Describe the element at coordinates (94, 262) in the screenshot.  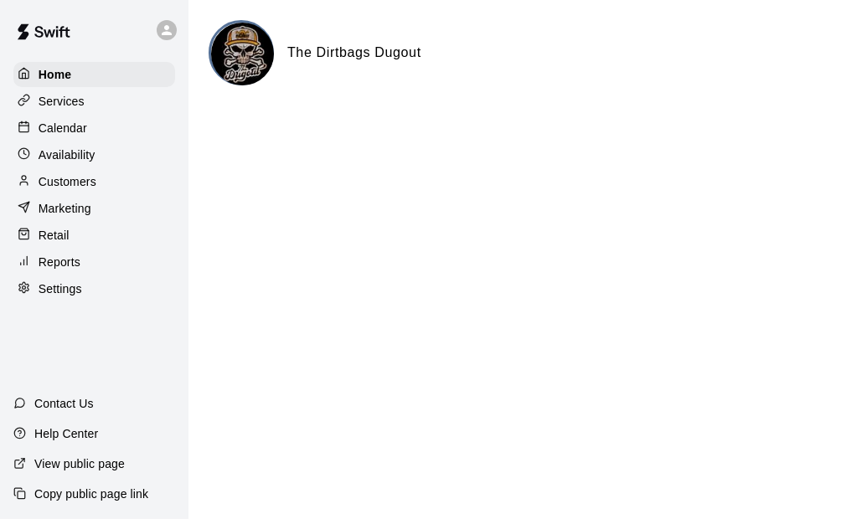
I see `a: Reports` at that location.